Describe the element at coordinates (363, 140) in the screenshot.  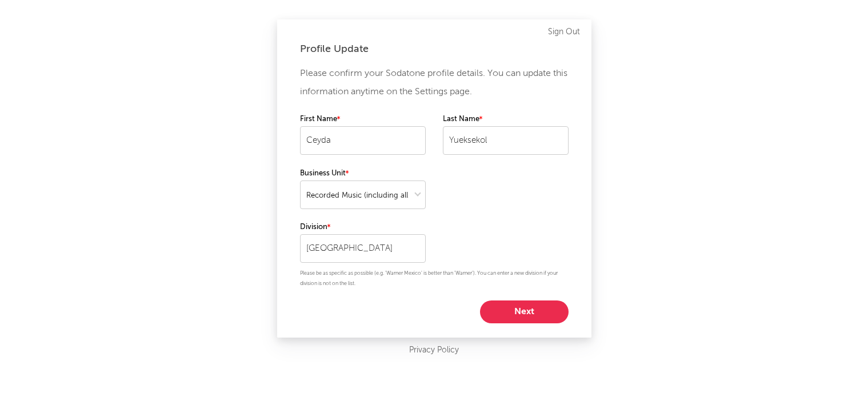
I see `input: Your first name` at that location.